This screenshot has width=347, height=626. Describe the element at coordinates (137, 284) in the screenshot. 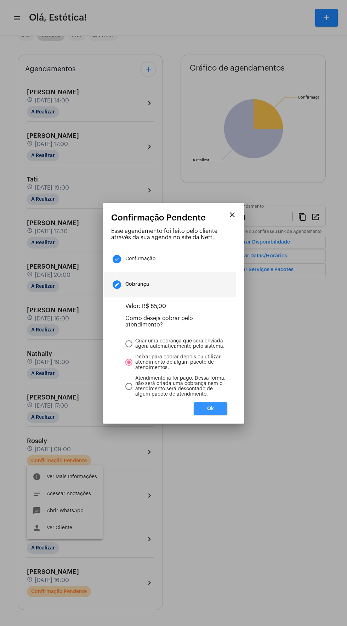

I see `div: Cobrança` at that location.